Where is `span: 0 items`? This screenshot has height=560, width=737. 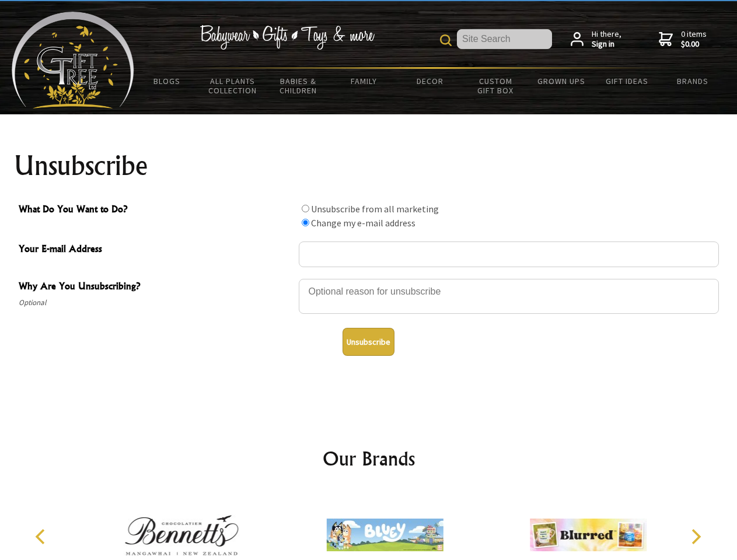
span: 0 items is located at coordinates (694, 39).